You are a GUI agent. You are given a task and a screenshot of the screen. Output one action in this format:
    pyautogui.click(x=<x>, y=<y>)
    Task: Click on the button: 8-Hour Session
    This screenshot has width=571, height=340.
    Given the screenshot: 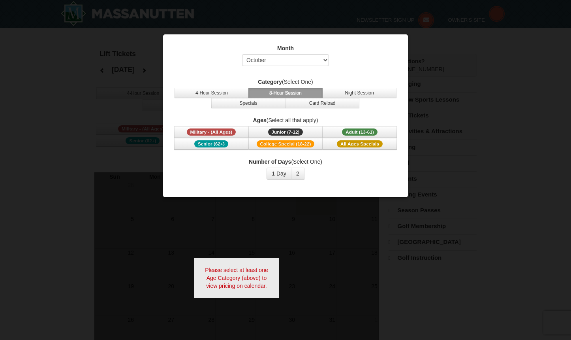 What is the action you would take?
    pyautogui.click(x=285, y=93)
    